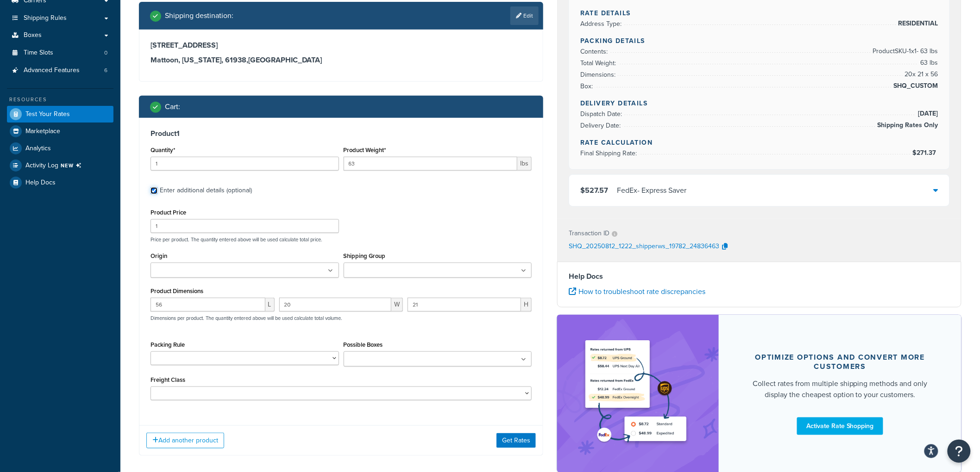  I want to click on span: Address Type:, so click(602, 24).